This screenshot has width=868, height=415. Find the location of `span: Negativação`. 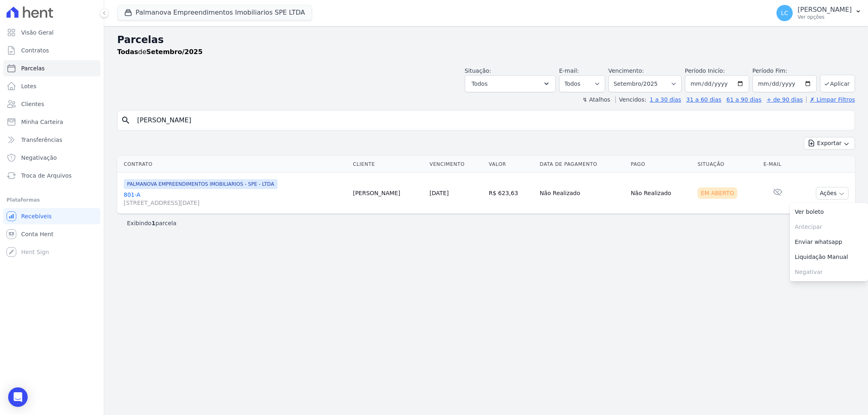

span: Negativação is located at coordinates (39, 158).